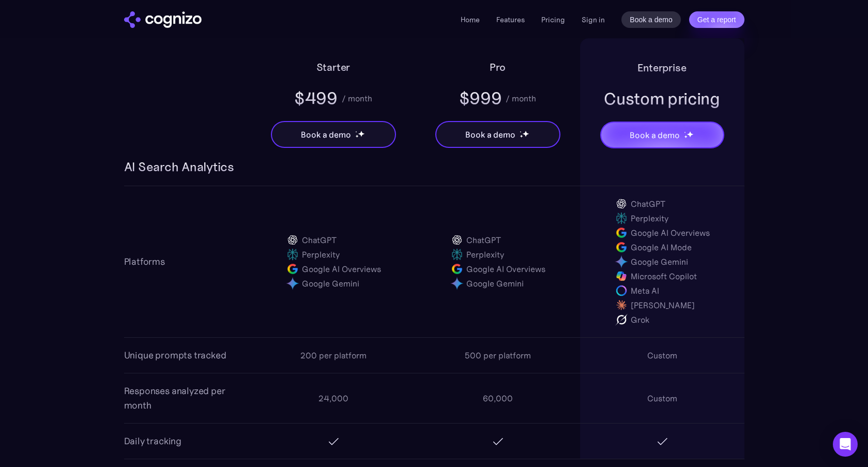  What do you see at coordinates (334, 399) in the screenshot?
I see `div: 24,000` at bounding box center [334, 399].